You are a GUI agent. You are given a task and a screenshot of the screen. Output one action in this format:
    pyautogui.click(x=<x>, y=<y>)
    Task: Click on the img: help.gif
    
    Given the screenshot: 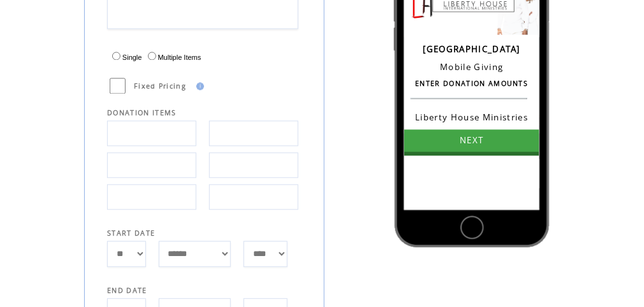 What is the action you would take?
    pyautogui.click(x=199, y=87)
    